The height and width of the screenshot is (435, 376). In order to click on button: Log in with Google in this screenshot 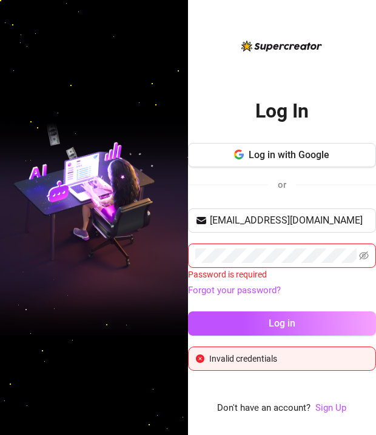, I will do `click(282, 155)`.